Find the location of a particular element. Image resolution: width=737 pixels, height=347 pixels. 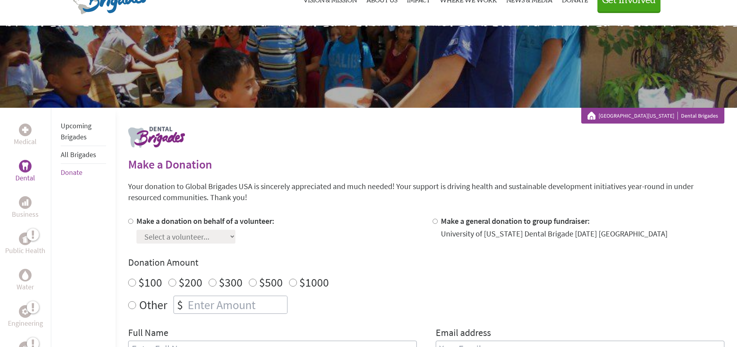

div: Public Health is located at coordinates (25, 239).